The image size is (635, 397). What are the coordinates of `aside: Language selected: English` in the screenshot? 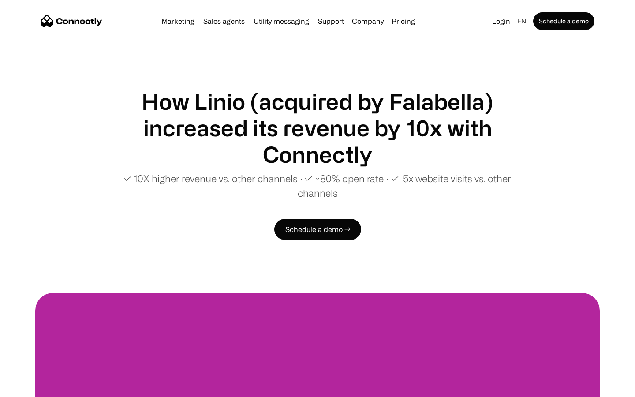 It's located at (31, 387).